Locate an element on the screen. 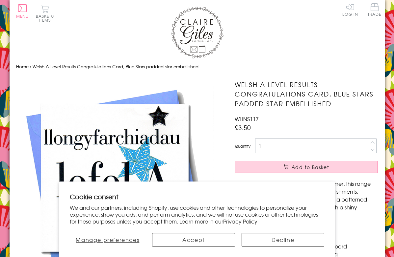 This screenshot has width=394, height=257. h1: Welsh A Level Results Congratulations Card, Blue Stars padded star embellished is located at coordinates (306, 94).